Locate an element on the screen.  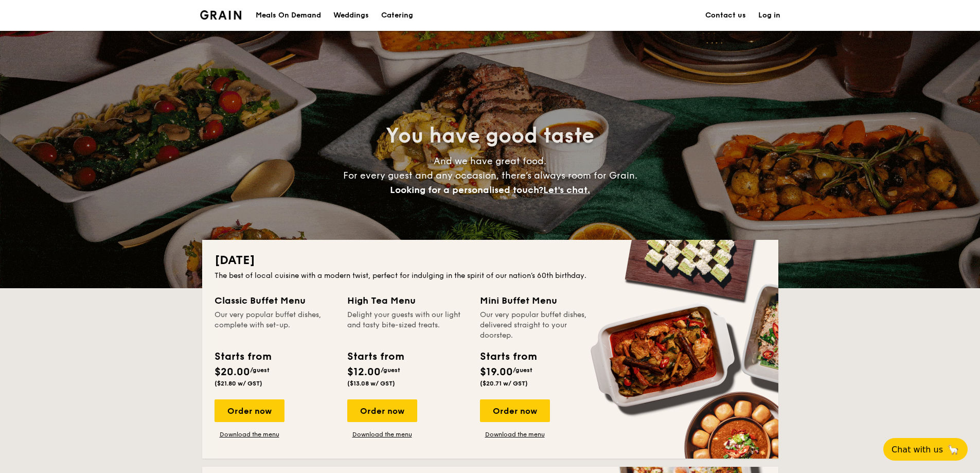
span: You have good taste is located at coordinates (490, 136).